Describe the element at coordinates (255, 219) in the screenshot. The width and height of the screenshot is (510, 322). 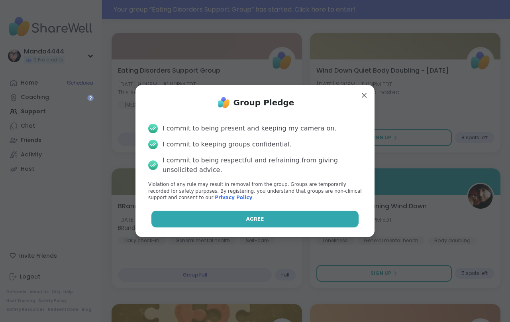
I see `span: Agree` at that location.